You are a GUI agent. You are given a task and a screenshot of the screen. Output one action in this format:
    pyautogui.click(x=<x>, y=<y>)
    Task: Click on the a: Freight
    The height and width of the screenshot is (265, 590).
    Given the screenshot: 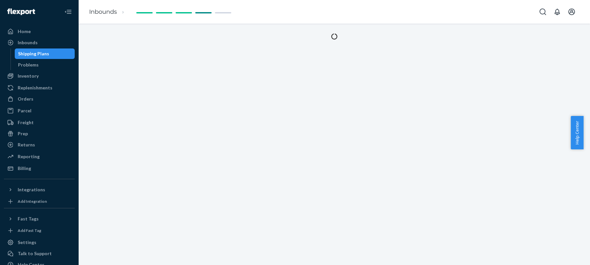 What is the action you would take?
    pyautogui.click(x=39, y=122)
    